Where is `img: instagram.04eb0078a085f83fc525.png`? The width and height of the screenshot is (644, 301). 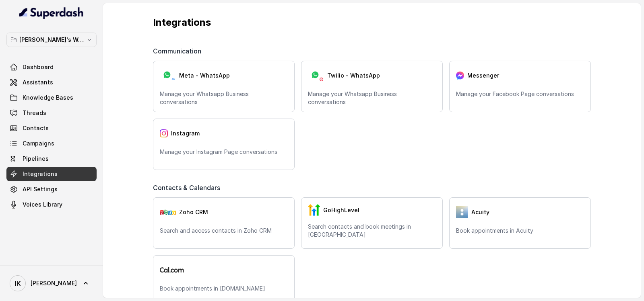 img: instagram.04eb0078a085f83fc525.png is located at coordinates (164, 134).